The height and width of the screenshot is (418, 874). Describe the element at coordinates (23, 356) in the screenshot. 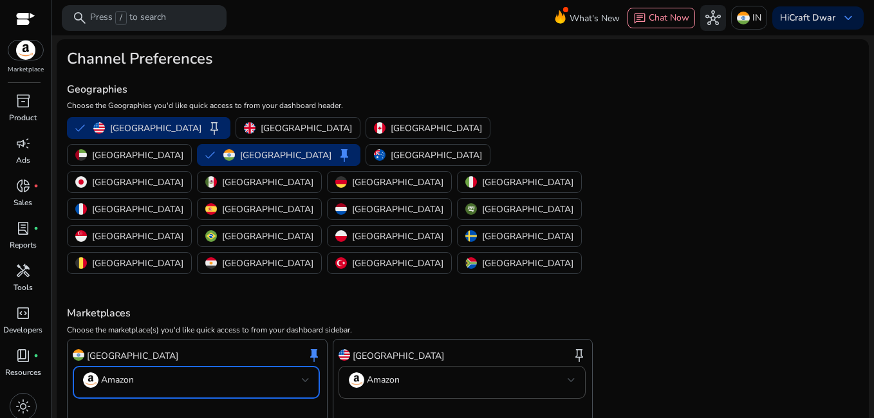

I see `span: book_4` at that location.